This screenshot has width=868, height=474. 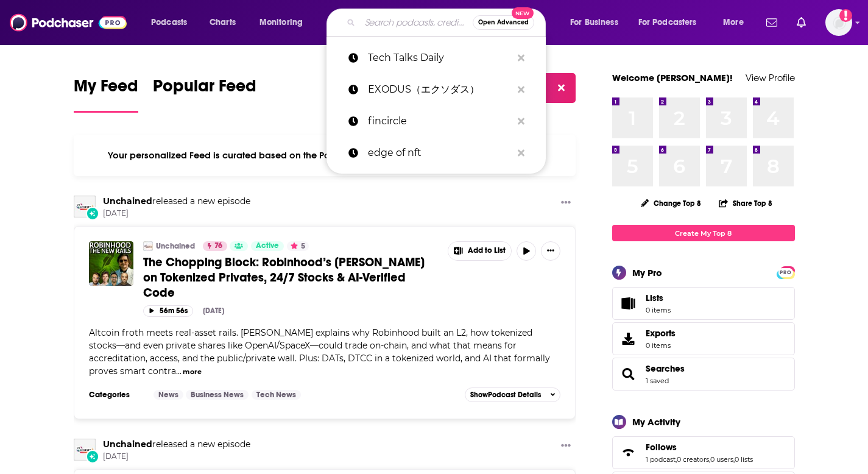 What do you see at coordinates (267, 247) in the screenshot?
I see `span: Active` at bounding box center [267, 247].